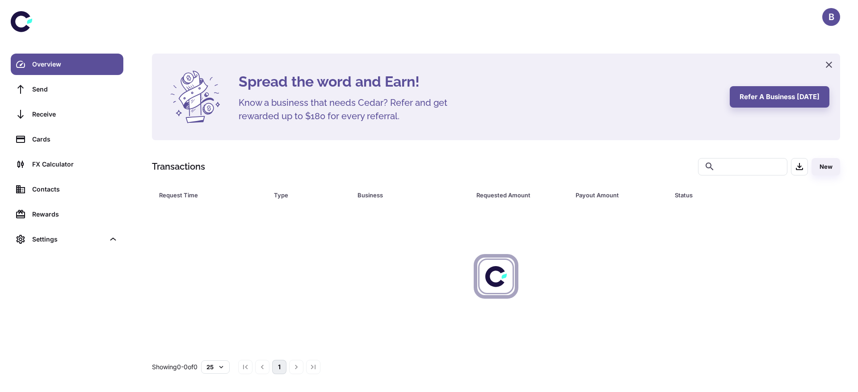 The width and height of the screenshot is (858, 392). Describe the element at coordinates (521, 195) in the screenshot. I see `span: Requested Amount` at that location.